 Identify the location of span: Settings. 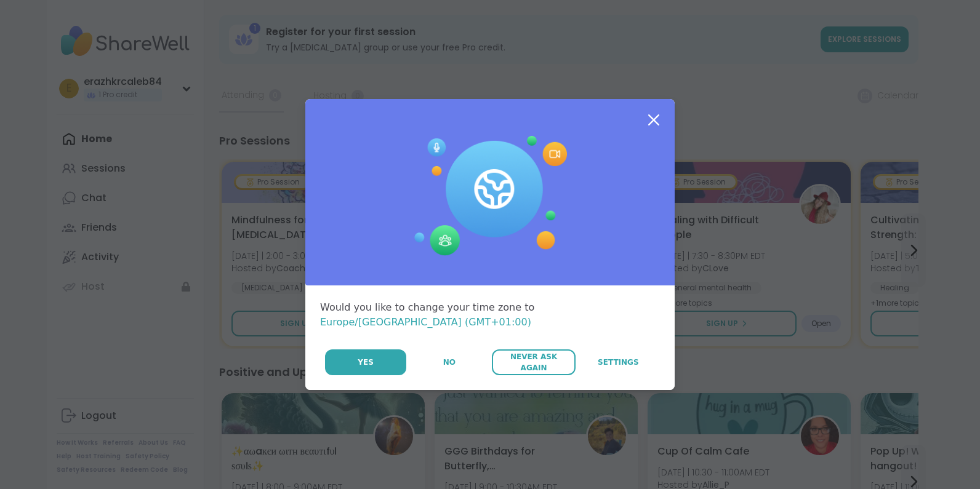
(618, 362).